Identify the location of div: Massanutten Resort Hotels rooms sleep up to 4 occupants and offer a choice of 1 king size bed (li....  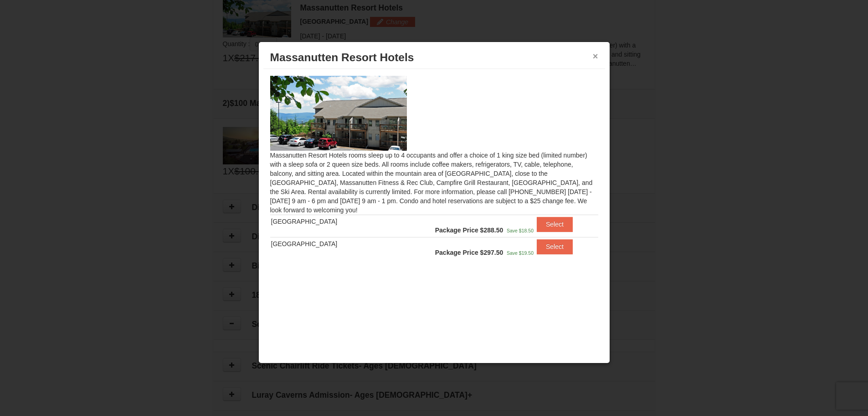
(435, 172).